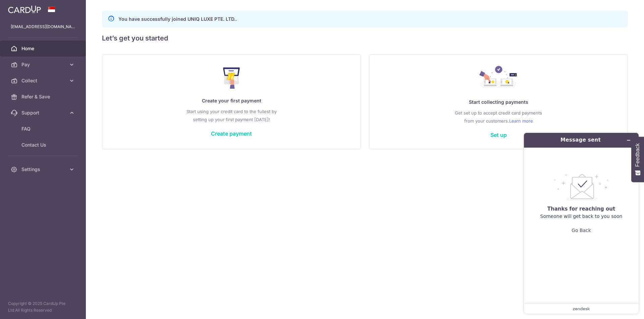 The height and width of the screenshot is (319, 644). What do you see at coordinates (62, 103) in the screenshot?
I see `button: Go Back` at bounding box center [62, 103].